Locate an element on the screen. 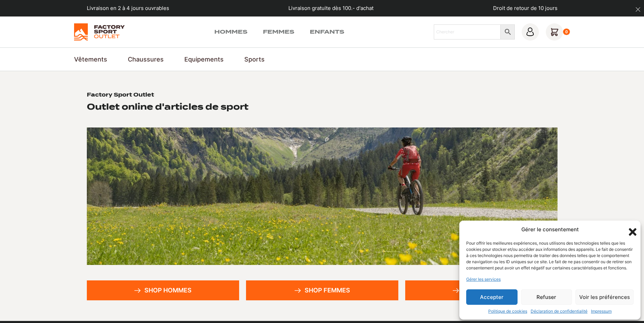  button: Refuser is located at coordinates (546, 297).